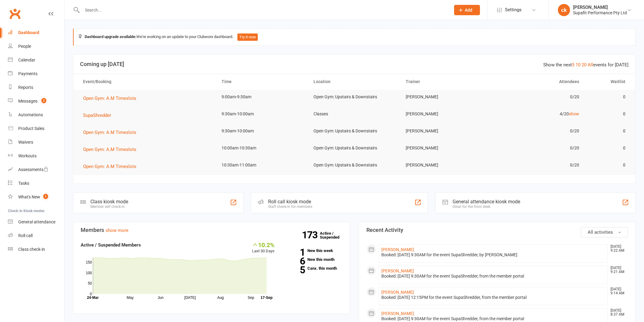 This screenshot has height=322, width=644. I want to click on div: People, so click(25, 46).